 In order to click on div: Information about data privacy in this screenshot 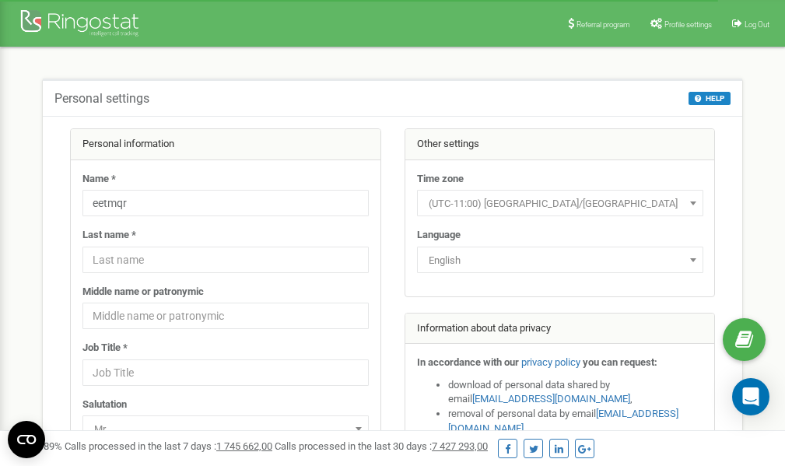, I will do `click(560, 329)`.